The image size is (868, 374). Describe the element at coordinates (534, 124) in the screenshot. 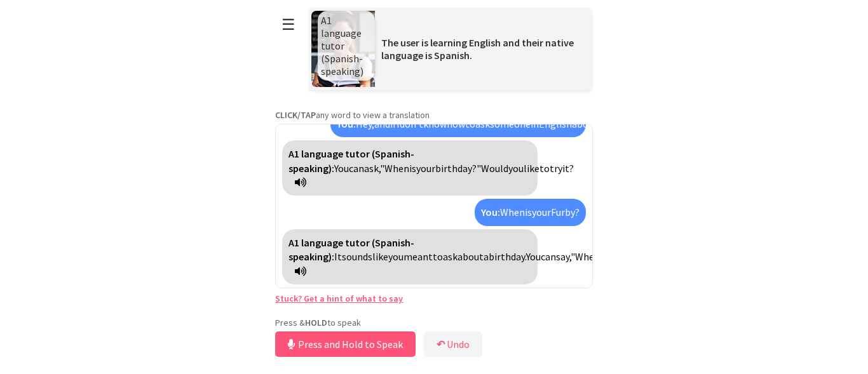

I see `span: in` at that location.